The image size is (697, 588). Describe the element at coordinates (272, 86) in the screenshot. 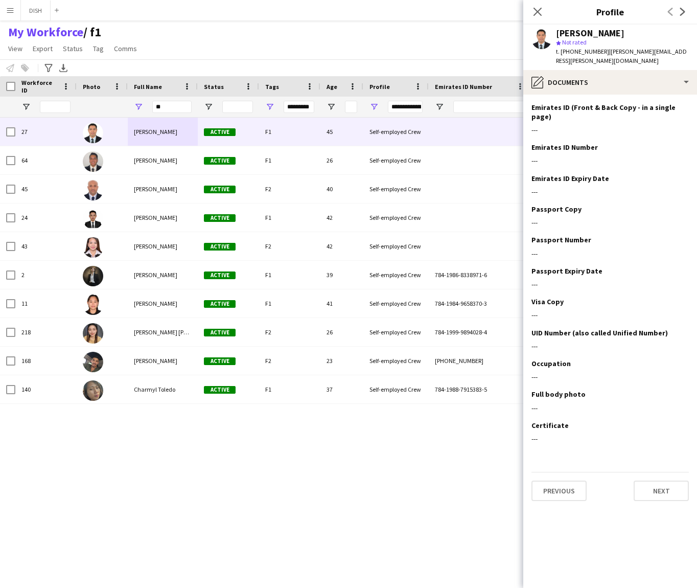

I see `span: Tags` at that location.